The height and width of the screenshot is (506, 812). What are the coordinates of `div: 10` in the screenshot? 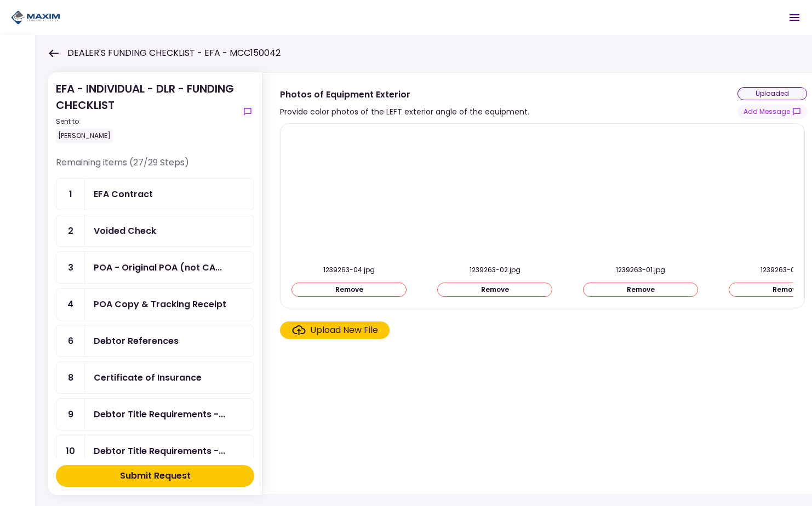 It's located at (71, 450).